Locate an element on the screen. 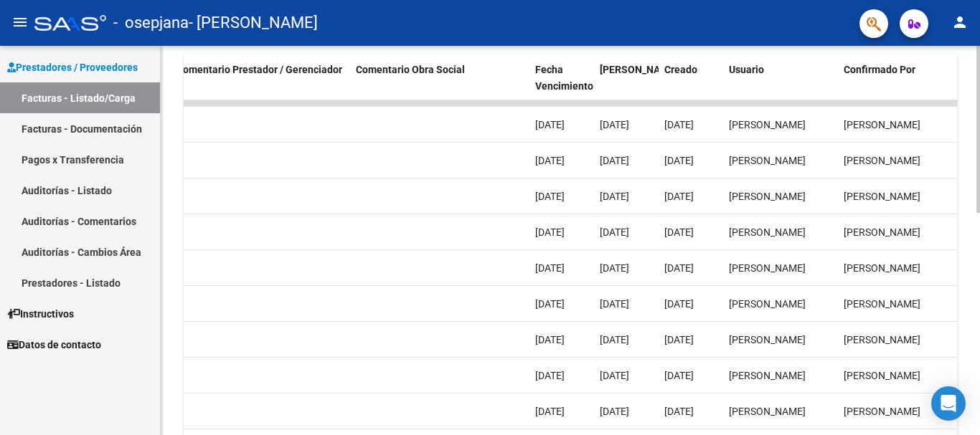  span: Confirmado Por is located at coordinates (880, 69).